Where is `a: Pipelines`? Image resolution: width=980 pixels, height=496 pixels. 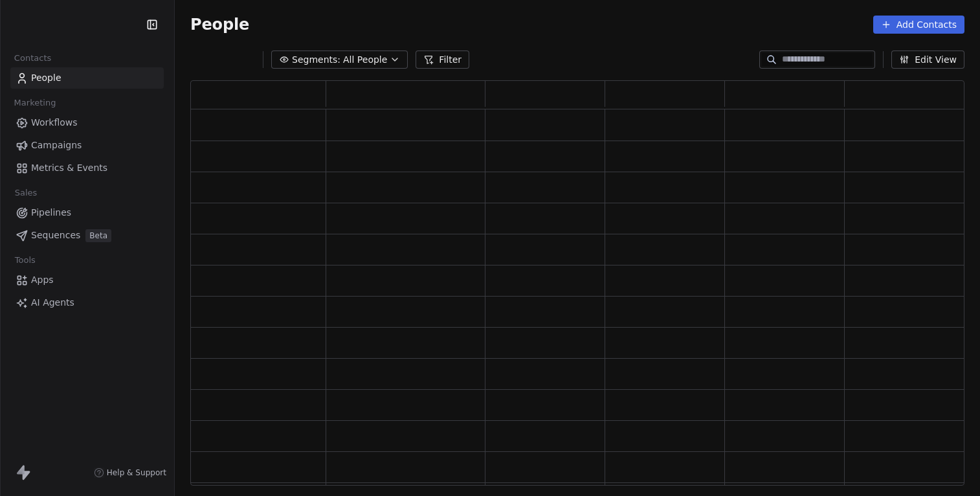 a: Pipelines is located at coordinates (87, 212).